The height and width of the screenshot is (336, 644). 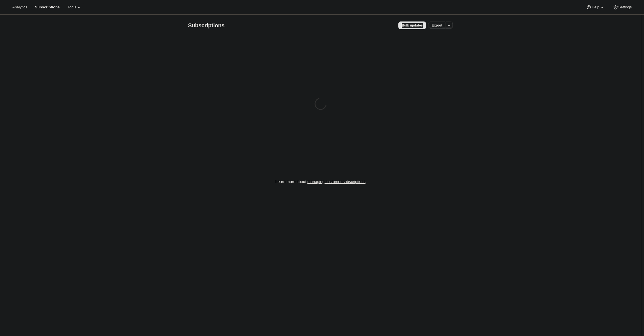 What do you see at coordinates (74, 7) in the screenshot?
I see `button: Tools` at bounding box center [74, 7].